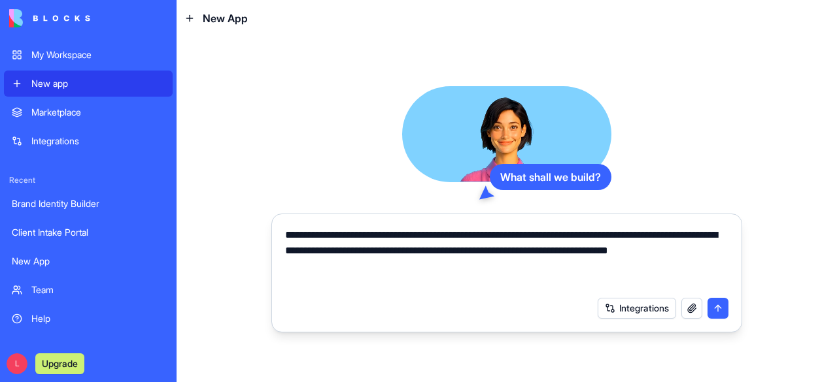  Describe the element at coordinates (637, 308) in the screenshot. I see `button: Integrations` at that location.